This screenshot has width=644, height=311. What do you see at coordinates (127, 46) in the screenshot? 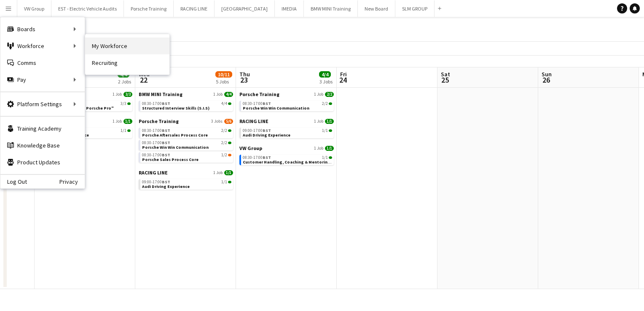
I see `a: My Workforce` at bounding box center [127, 46].